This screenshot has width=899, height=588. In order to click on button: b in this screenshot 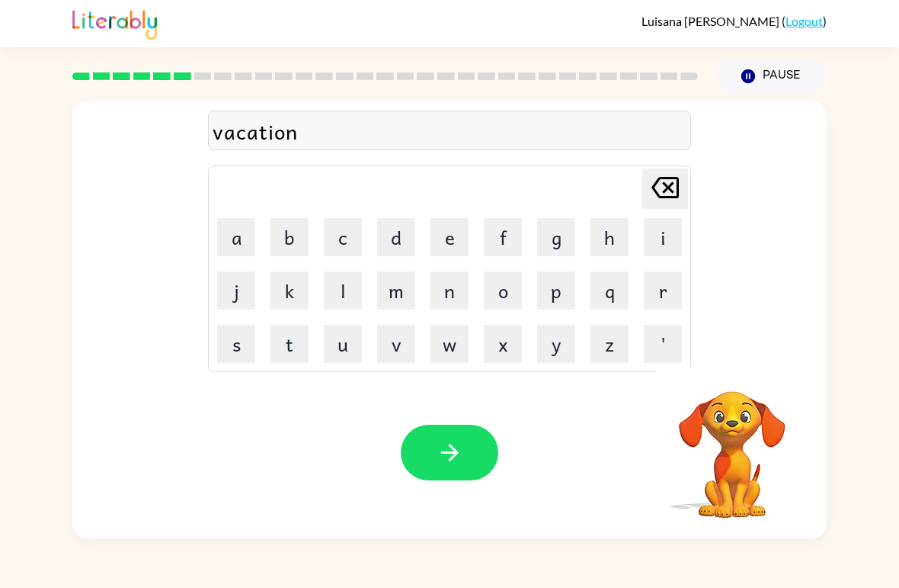, I will do `click(290, 237)`.